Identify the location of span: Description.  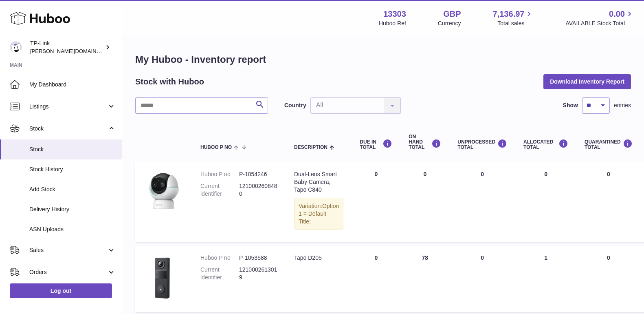
(311, 147).